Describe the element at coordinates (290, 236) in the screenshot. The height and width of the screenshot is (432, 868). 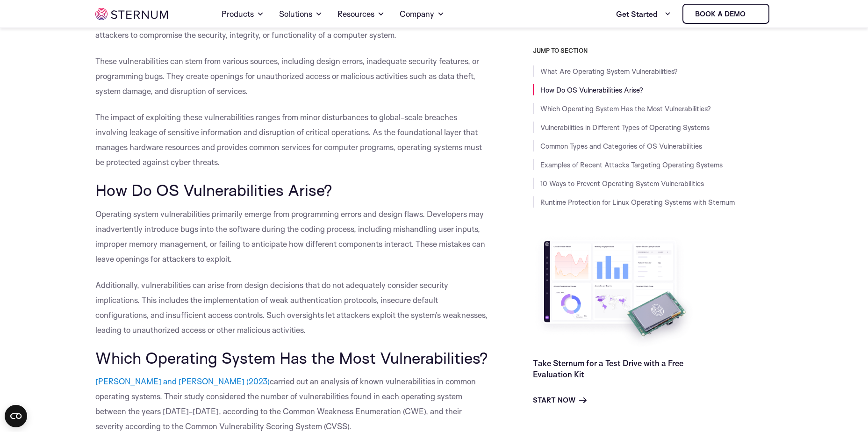
I see `span: Operating system vulnerabilities primarily emerge from programming errors and design flaws. Devel...` at that location.